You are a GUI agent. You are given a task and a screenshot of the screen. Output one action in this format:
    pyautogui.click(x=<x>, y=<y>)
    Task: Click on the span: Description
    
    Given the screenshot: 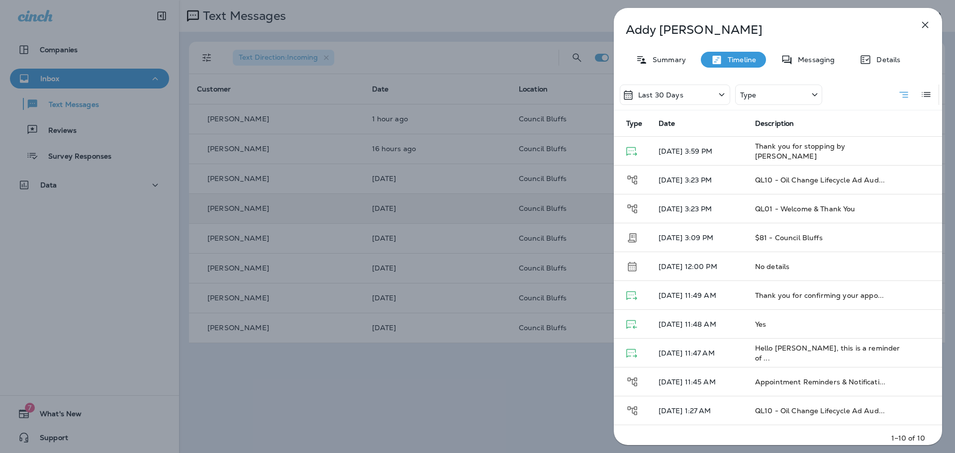 What is the action you would take?
    pyautogui.click(x=774, y=123)
    